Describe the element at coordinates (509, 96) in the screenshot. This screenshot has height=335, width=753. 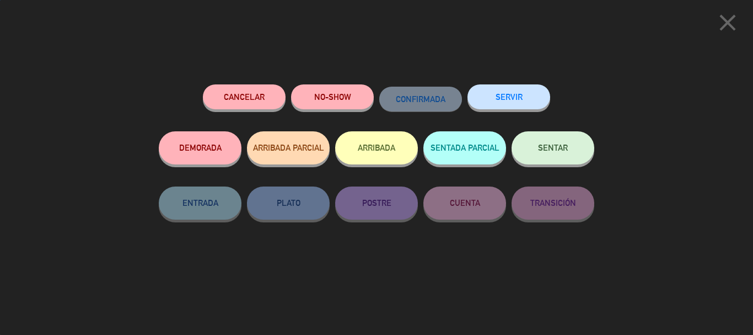
I see `button: SERVIR` at that location.